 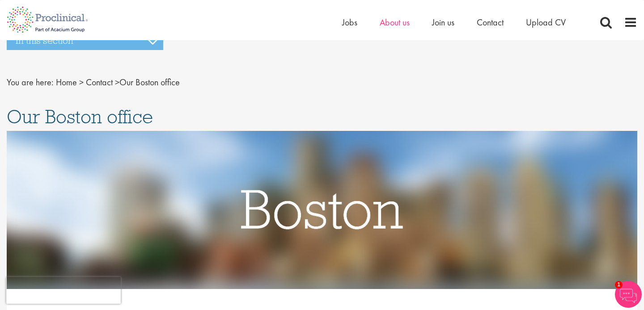 What do you see at coordinates (490, 22) in the screenshot?
I see `span: Contact` at bounding box center [490, 22].